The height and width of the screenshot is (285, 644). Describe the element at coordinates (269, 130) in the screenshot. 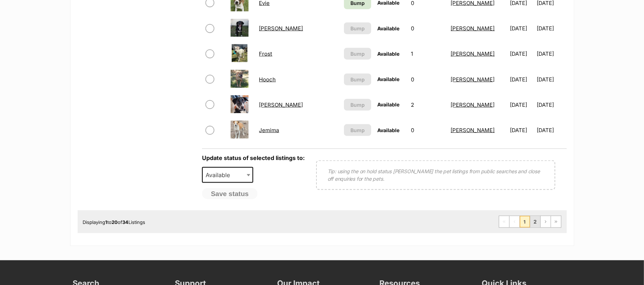

I see `a: Jemima` at that location.